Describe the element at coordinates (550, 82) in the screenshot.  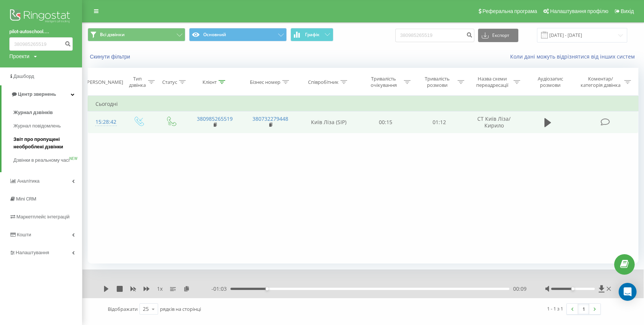
I see `div: Аудіозапис розмови` at that location.